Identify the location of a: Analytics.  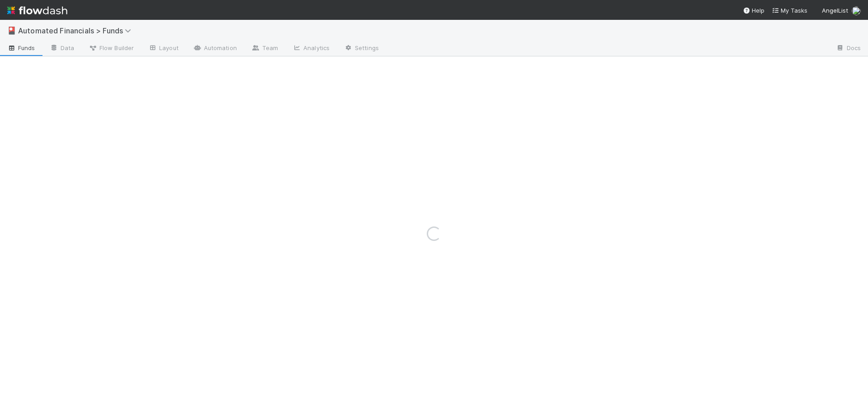
(311, 49).